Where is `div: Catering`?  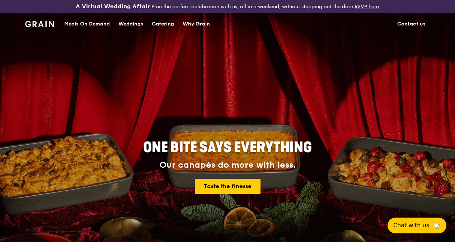 div: Catering is located at coordinates (163, 24).